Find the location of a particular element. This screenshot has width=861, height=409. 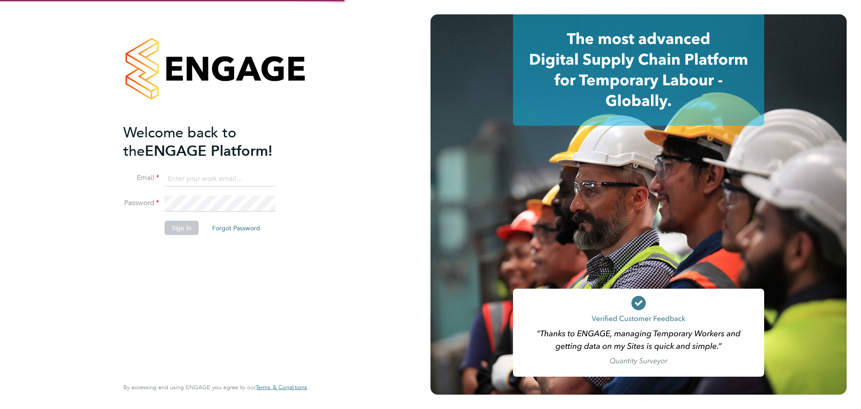

a: Terms & Conditions is located at coordinates (281, 387).